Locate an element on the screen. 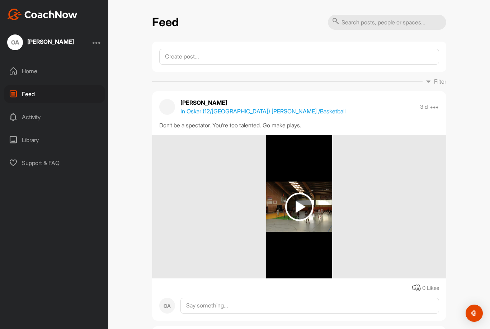 The height and width of the screenshot is (329, 490). p: Filter is located at coordinates (440, 81).